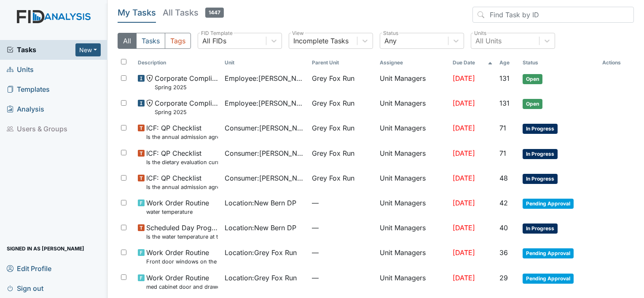 This screenshot has width=644, height=298. What do you see at coordinates (178, 41) in the screenshot?
I see `button: Tags` at bounding box center [178, 41].